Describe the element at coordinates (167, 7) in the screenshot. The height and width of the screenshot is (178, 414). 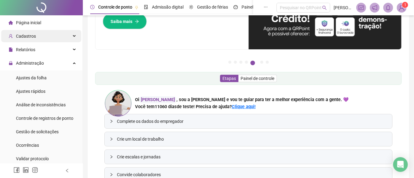
I see `span: Admissão digital` at that location.